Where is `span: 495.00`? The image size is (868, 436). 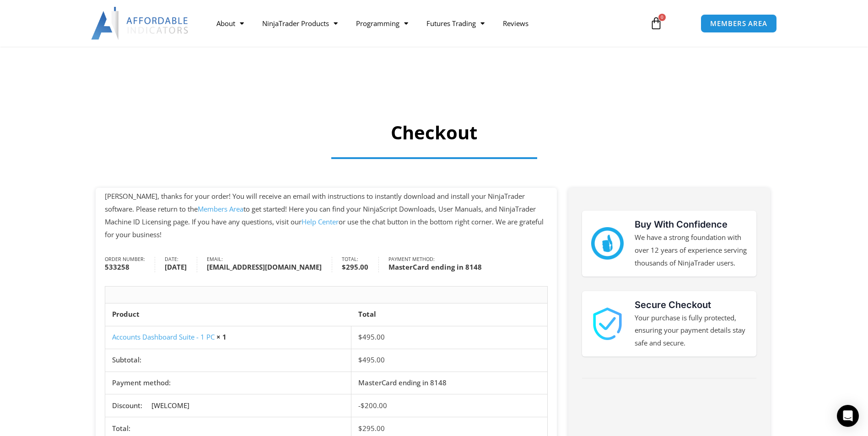
span: 495.00 is located at coordinates (372, 360).